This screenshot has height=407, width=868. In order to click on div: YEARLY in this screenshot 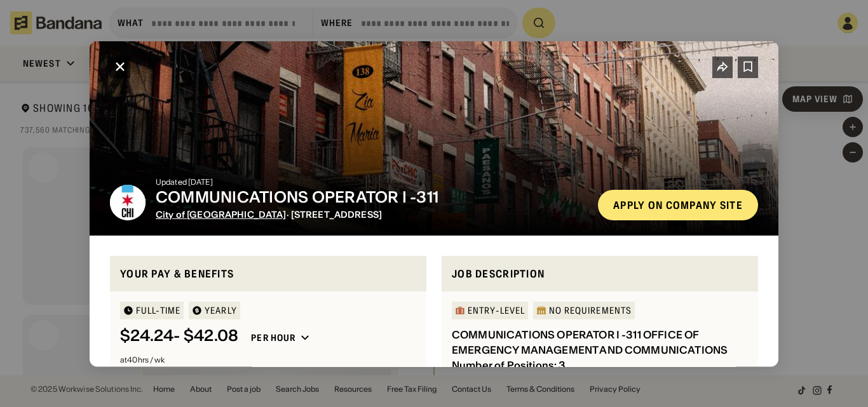, I will do `click(220, 311)`.